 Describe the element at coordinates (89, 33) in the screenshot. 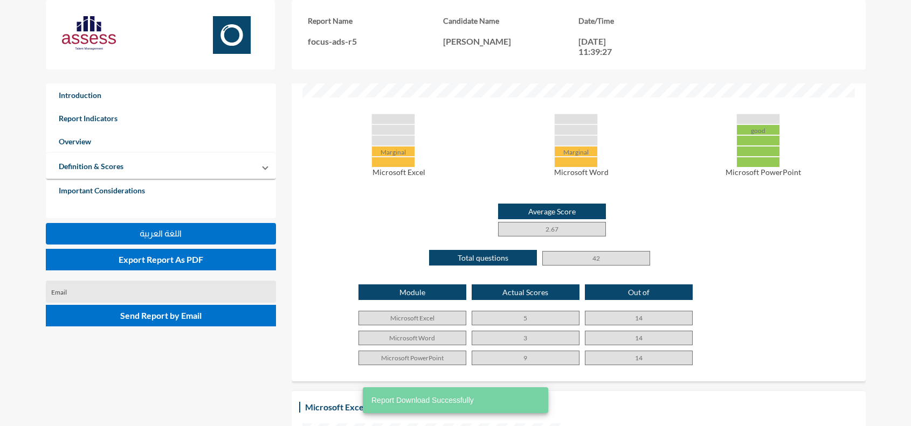

I see `img: AssessLogoo.svg` at that location.